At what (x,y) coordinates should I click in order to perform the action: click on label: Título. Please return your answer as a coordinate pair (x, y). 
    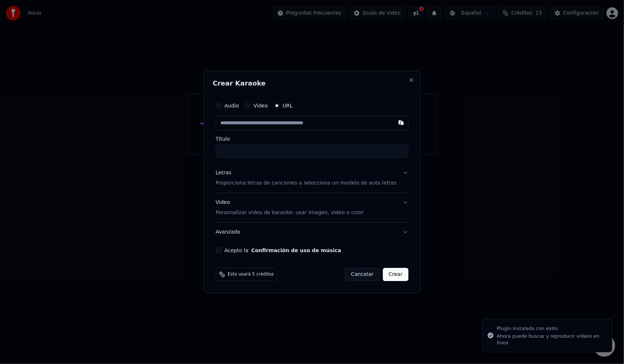
    Looking at the image, I should click on (312, 139).